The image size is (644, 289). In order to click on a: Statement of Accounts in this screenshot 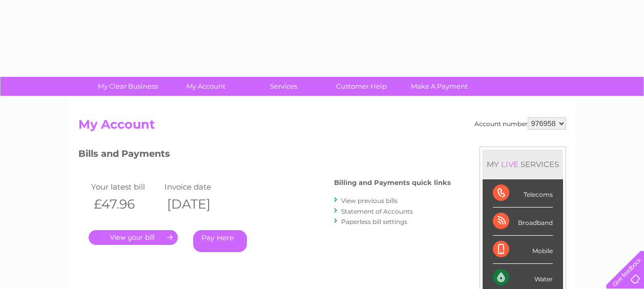, I will do `click(377, 211)`.